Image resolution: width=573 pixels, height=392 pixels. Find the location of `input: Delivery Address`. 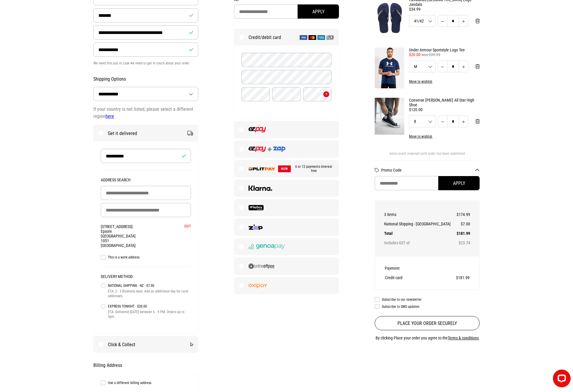

input: Delivery Address is located at coordinates (145, 210).